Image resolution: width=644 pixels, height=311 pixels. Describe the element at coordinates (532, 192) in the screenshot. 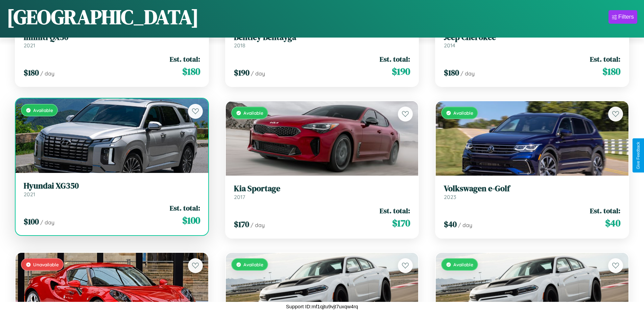

I see `a: Volkswagen e-Golf2023` at that location.